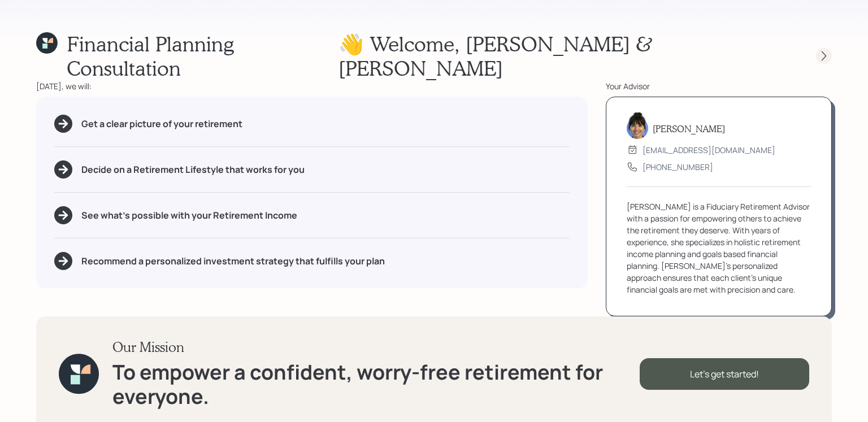 This screenshot has height=422, width=868. I want to click on h1: Financial Planning Consultation, so click(202, 56).